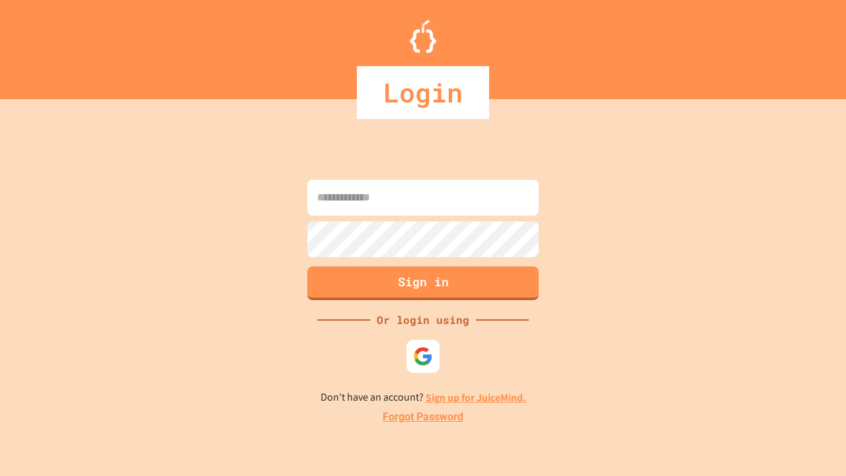 The height and width of the screenshot is (476, 846). What do you see at coordinates (423, 397) in the screenshot?
I see `p: Don't have an account?` at bounding box center [423, 397].